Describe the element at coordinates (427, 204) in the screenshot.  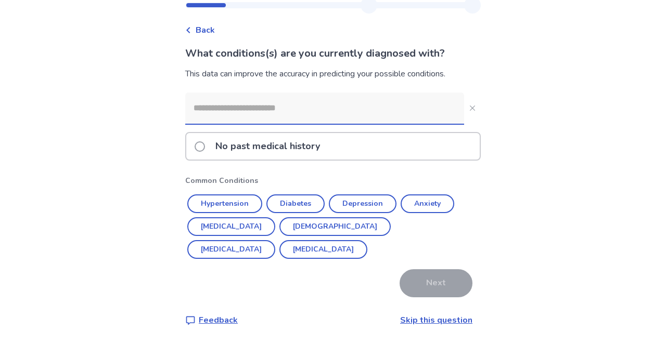
I see `button: Anxiety` at that location.